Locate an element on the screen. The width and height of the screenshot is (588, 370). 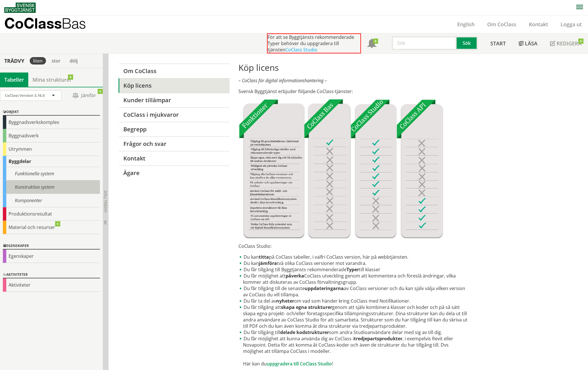
div: Trädvy is located at coordinates (14, 61).